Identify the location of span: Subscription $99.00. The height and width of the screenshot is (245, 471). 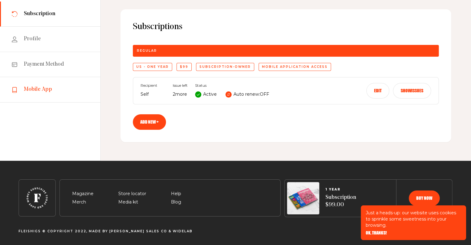
(340, 201).